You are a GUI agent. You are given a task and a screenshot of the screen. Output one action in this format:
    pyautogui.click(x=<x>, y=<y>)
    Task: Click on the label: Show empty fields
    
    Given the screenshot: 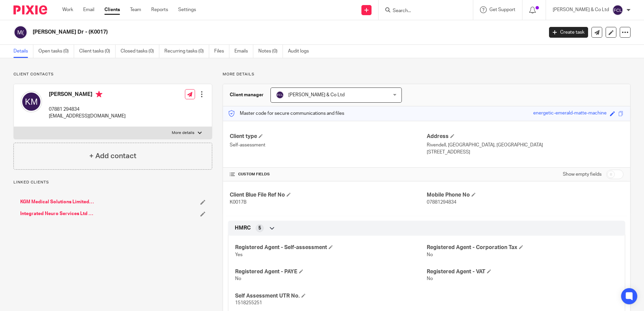 What is the action you would take?
    pyautogui.click(x=582, y=175)
    